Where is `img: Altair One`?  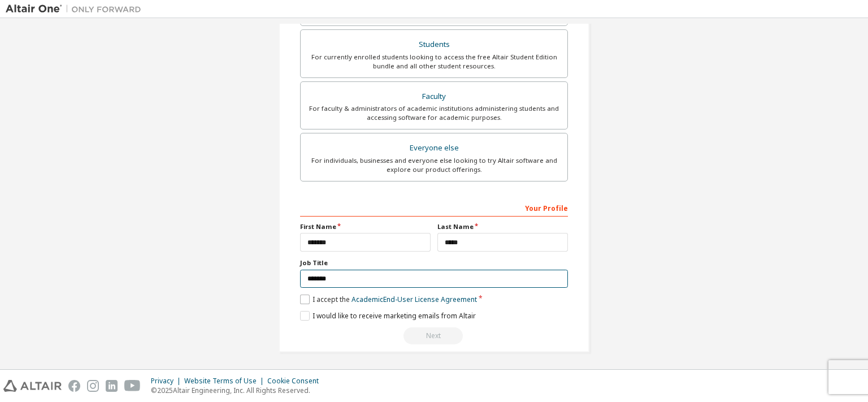
img: Altair One is located at coordinates (77, 9).